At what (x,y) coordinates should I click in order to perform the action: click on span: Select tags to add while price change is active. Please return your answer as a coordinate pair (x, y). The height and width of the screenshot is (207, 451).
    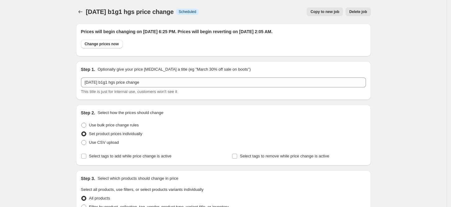
    Looking at the image, I should click on (130, 156).